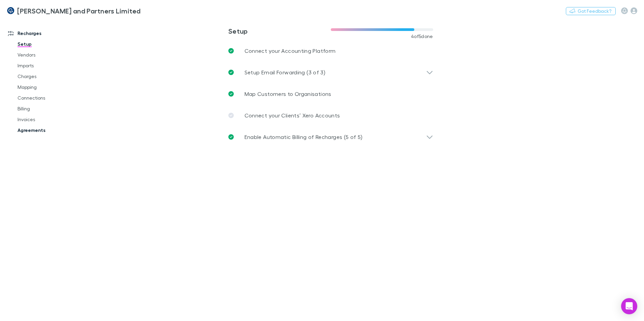 This screenshot has height=321, width=644. I want to click on div: Setup Email Forwarding (3 of 3), so click(331, 72).